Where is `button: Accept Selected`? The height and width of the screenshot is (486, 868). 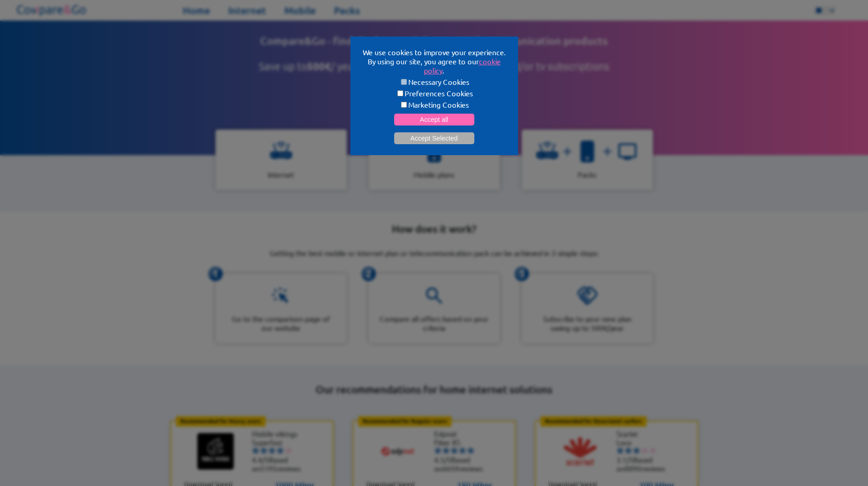
button: Accept Selected is located at coordinates (434, 138).